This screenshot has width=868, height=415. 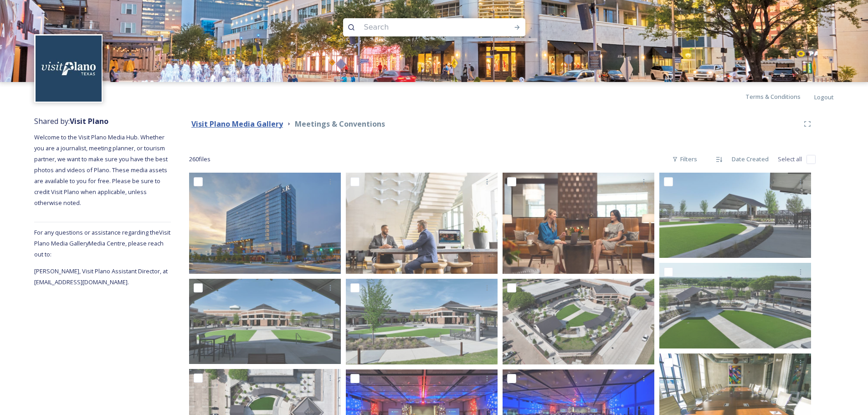 What do you see at coordinates (421, 223) in the screenshot?
I see `img: Business meeting at Renaissance Hotel - HIGH RES FOR WEB.jpg` at bounding box center [421, 223].